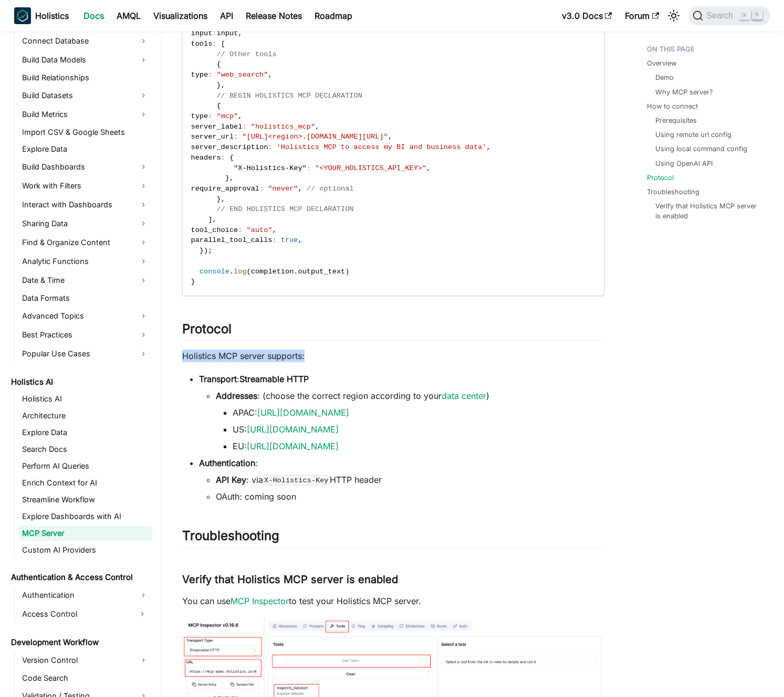  Describe the element at coordinates (701, 149) in the screenshot. I see `a: Using local command config` at that location.